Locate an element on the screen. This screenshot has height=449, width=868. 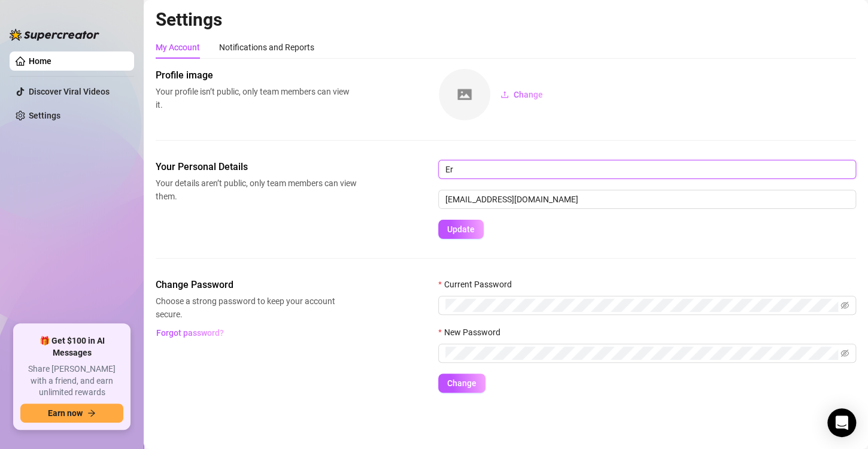
span: Your Personal Details is located at coordinates (257, 167).